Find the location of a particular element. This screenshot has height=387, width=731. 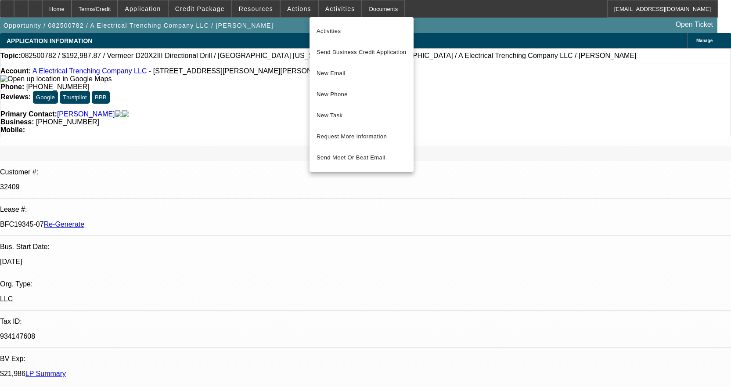

span: New Email is located at coordinates (362, 73).